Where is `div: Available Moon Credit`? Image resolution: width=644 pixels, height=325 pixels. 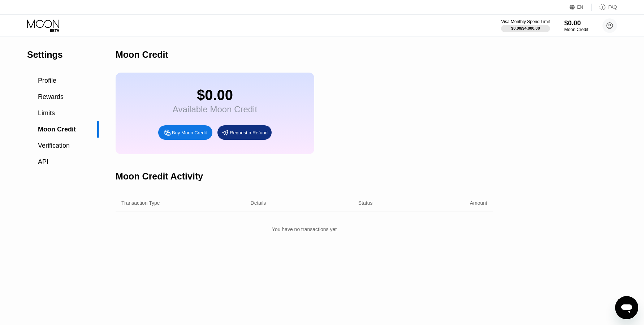
div: Available Moon Credit is located at coordinates (215, 109).